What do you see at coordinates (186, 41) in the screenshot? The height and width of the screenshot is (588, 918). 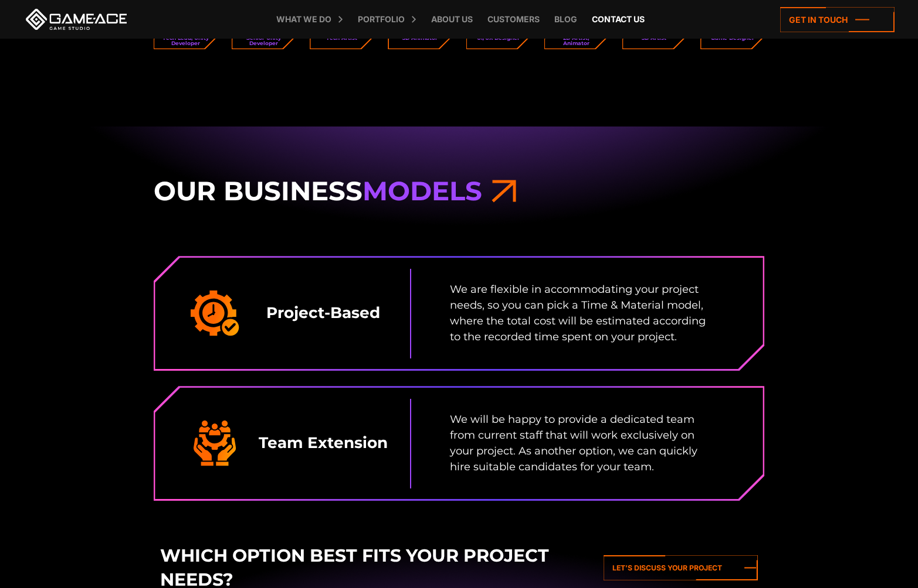 I see `small: Tech Lead, Unity Developer` at bounding box center [186, 41].